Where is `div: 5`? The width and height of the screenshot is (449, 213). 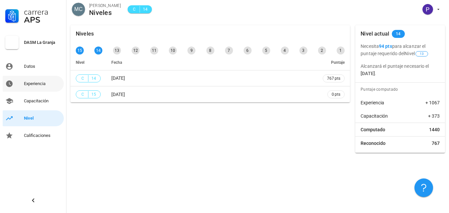 div: 5 is located at coordinates (266, 50).